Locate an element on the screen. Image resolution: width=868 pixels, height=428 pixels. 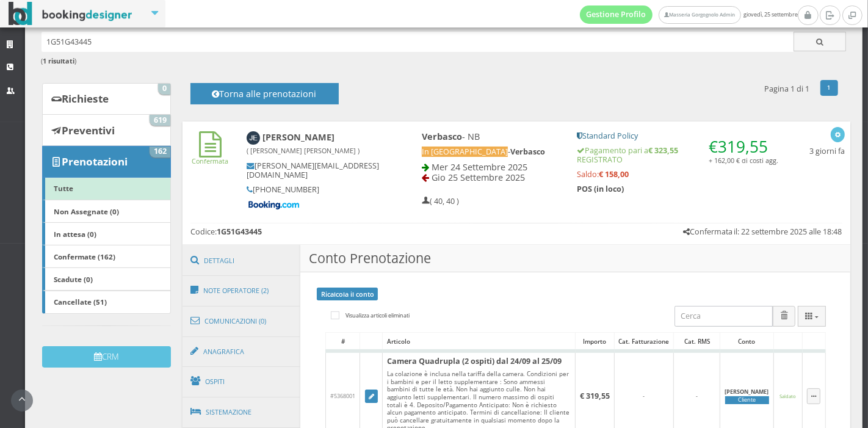
img: BookingDesigner.com is located at coordinates (70, 13).